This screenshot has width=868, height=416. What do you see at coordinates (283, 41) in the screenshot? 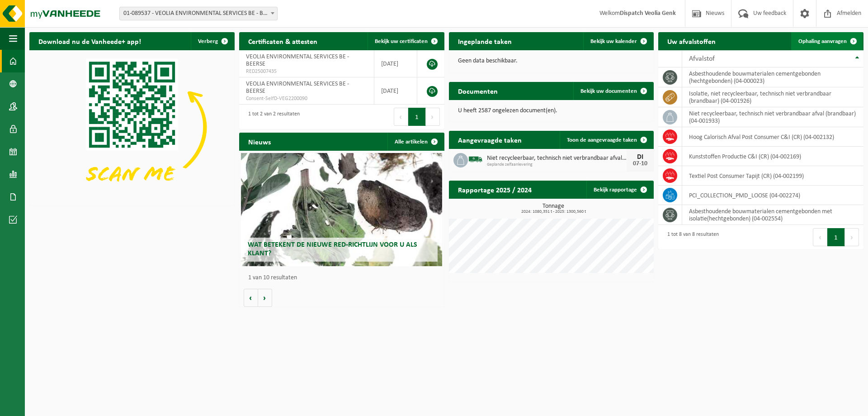
I see `h2: Certificaten & attesten` at bounding box center [283, 41].